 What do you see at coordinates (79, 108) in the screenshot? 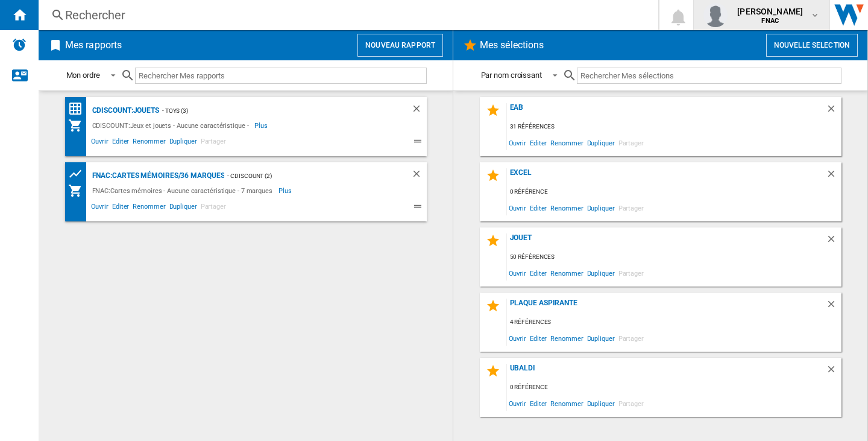
I see `div: Matrice des prix` at bounding box center [79, 108].